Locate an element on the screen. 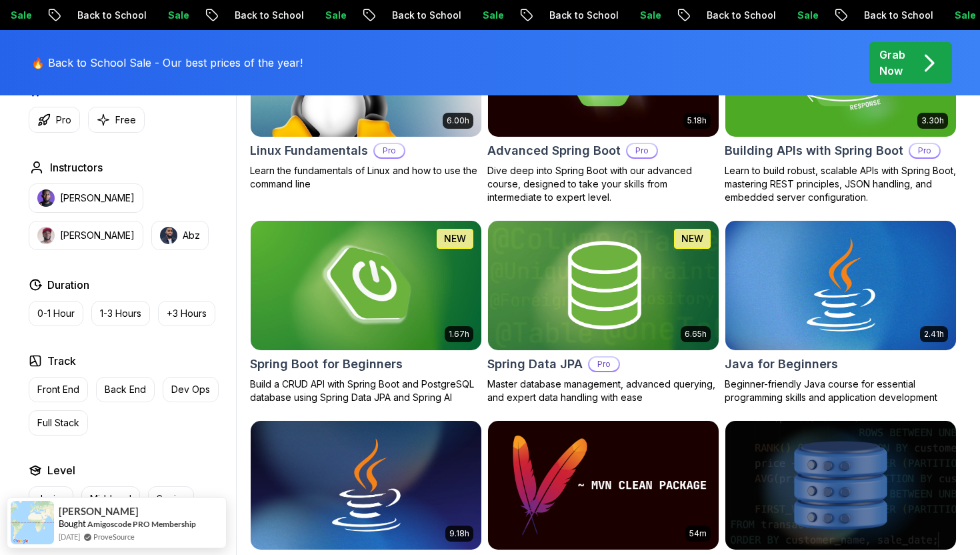 This screenshot has height=555, width=980. p: 5.18h is located at coordinates (696, 121).